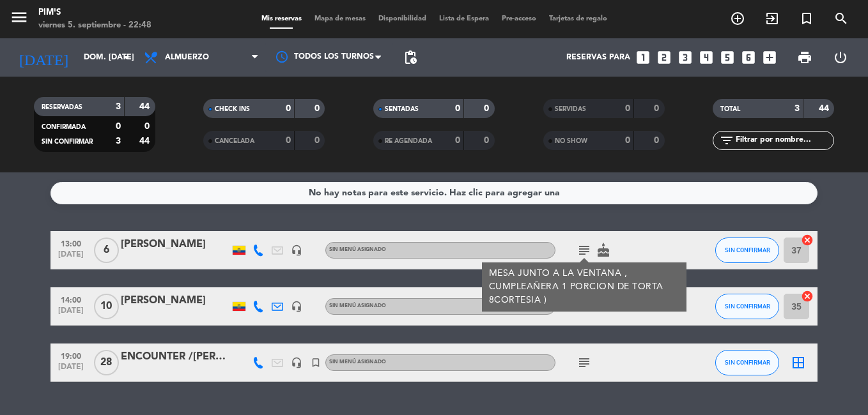 The image size is (868, 415). I want to click on i: power_settings_new, so click(840, 57).